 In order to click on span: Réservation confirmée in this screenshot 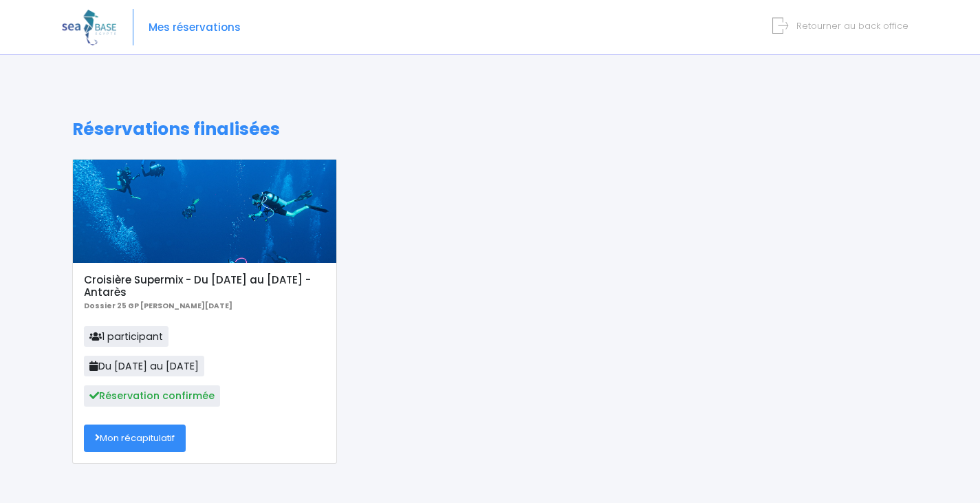, I will do `click(152, 396)`.